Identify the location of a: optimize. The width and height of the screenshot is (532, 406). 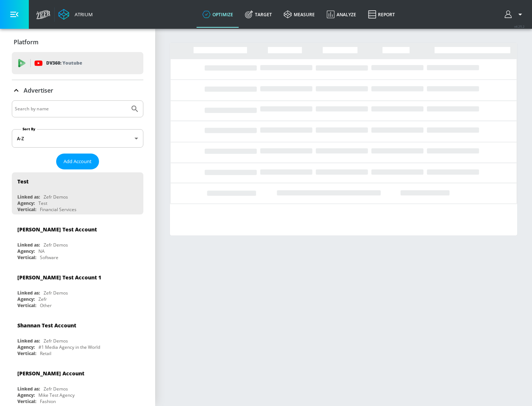
(218, 14).